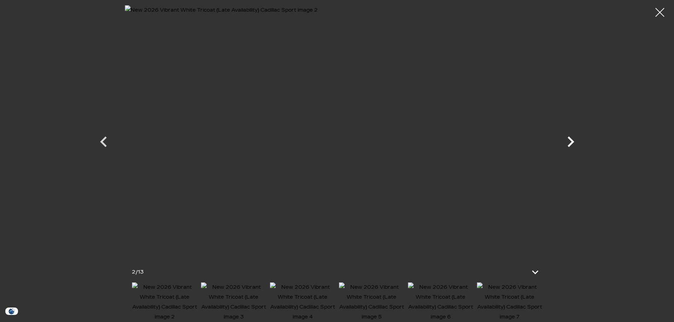 This screenshot has width=674, height=322. Describe the element at coordinates (12, 311) in the screenshot. I see `section: Click to Open Cookie Consent Modal` at that location.